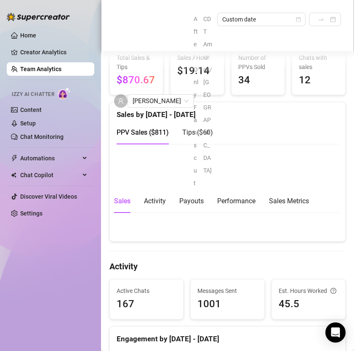  I want to click on div: Est. Hours Worked, so click(309, 291).